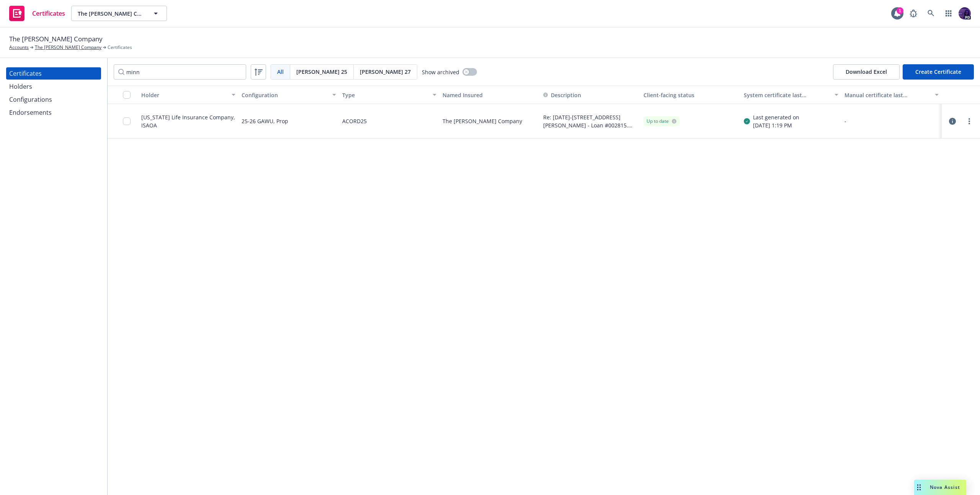 The image size is (980, 495). Describe the element at coordinates (180, 72) in the screenshot. I see `input: Filter by keyword` at that location.